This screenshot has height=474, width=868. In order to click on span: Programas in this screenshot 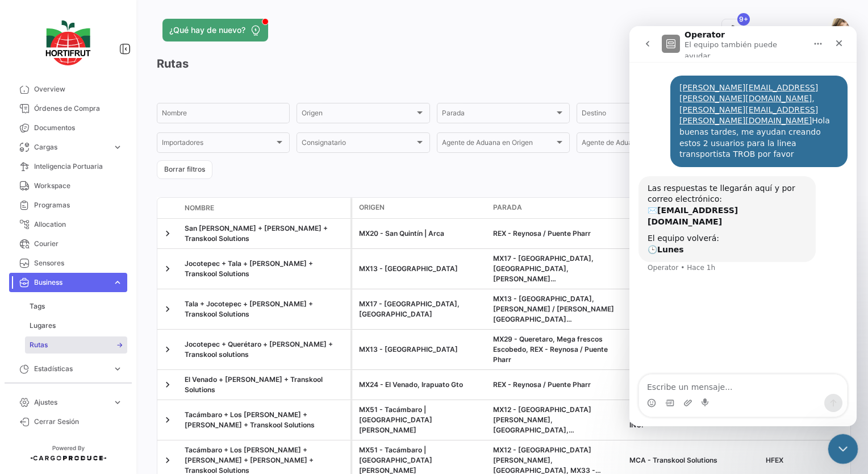, I will do `click(79, 205)`.